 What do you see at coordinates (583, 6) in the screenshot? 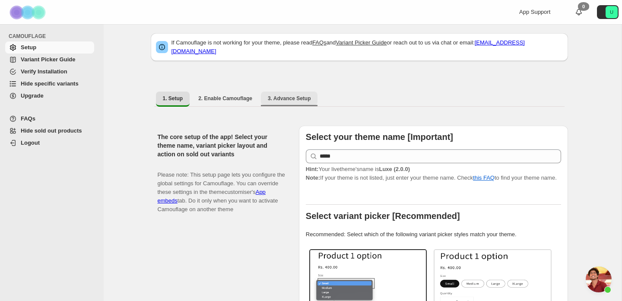
I see `div: 0` at bounding box center [583, 6].